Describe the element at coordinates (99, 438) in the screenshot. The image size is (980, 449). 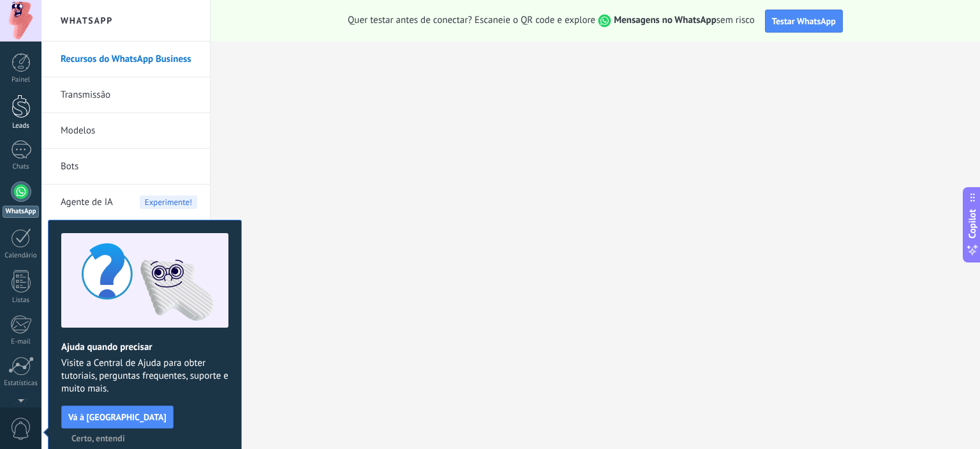
I see `span: Certo, entendi` at that location.